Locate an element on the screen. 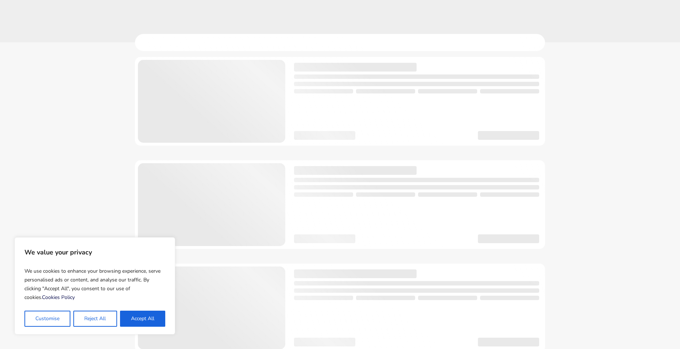 The height and width of the screenshot is (349, 680). button: Reject All is located at coordinates (95, 318).